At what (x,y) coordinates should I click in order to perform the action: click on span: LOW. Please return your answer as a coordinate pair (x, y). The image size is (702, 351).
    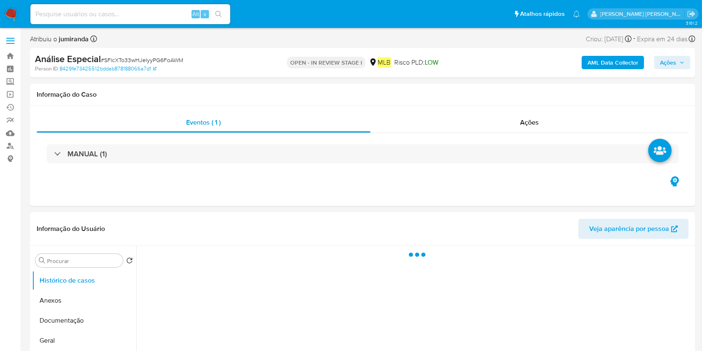
    Looking at the image, I should click on (432, 62).